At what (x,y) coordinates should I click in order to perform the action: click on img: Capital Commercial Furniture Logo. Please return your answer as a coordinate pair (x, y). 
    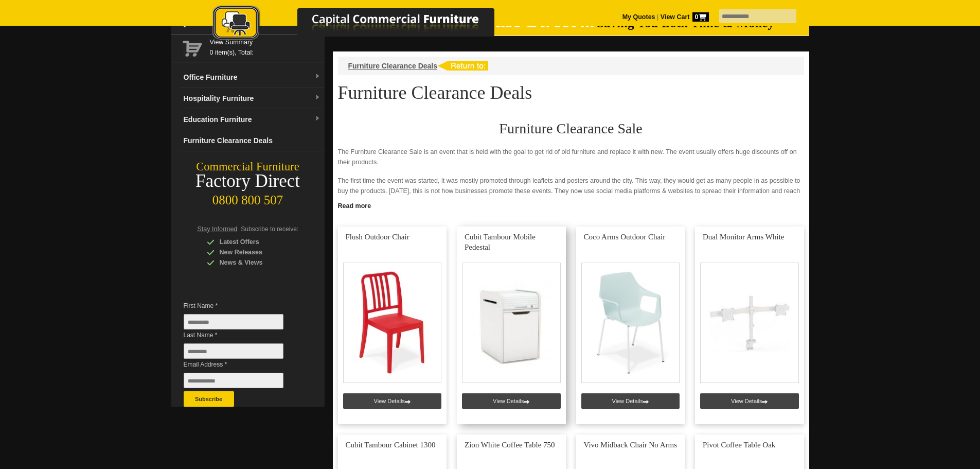
    Looking at the image, I should click on (364, 23).